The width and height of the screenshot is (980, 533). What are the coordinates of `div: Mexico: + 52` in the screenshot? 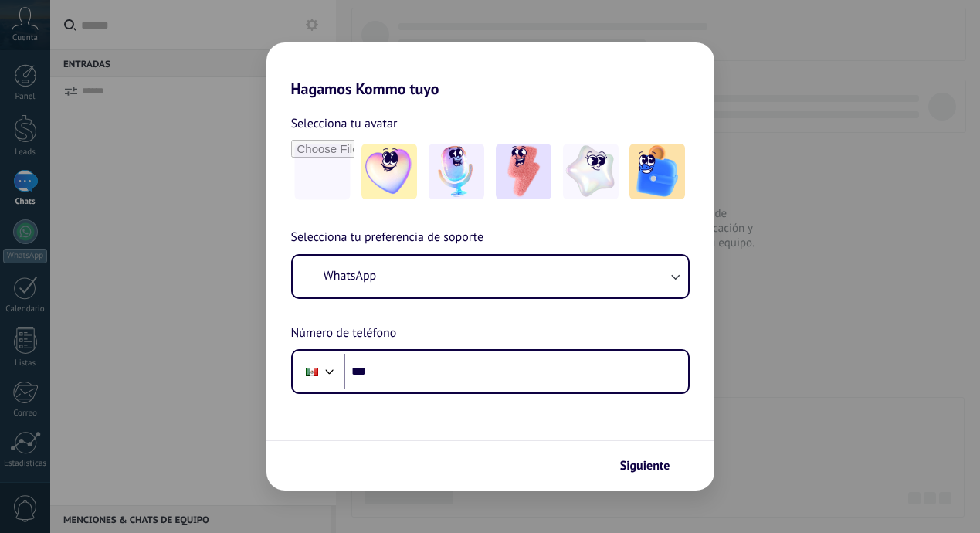 It's located at (312, 371).